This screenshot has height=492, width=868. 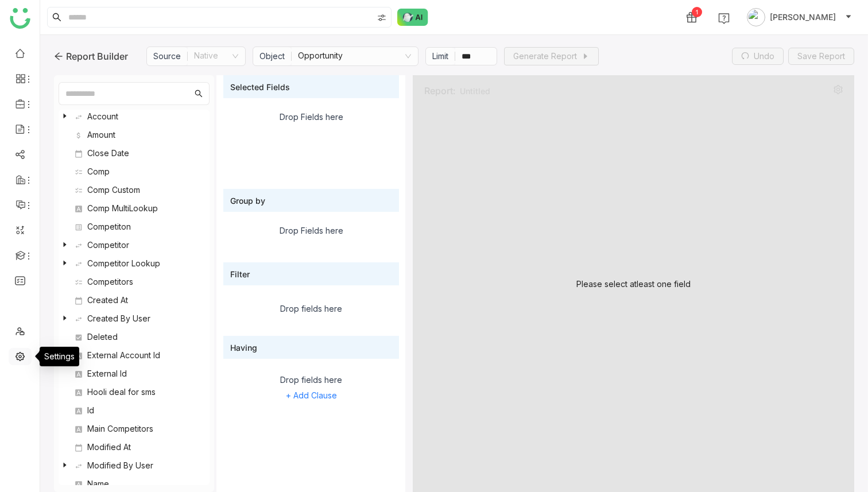 I want to click on div: Created At, so click(x=133, y=300).